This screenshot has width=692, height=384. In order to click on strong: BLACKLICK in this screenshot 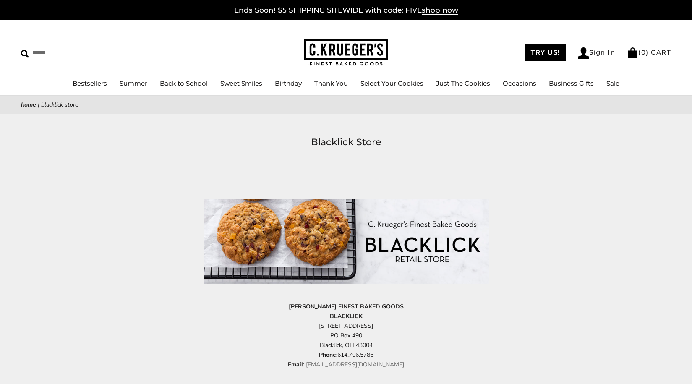, I will do `click(346, 316)`.